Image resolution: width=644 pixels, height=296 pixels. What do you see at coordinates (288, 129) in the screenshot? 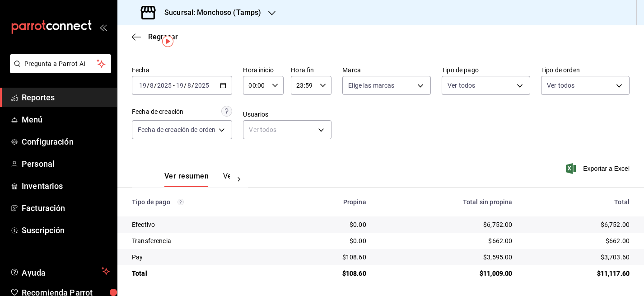
I see `div: Ver todos` at bounding box center [288, 129].